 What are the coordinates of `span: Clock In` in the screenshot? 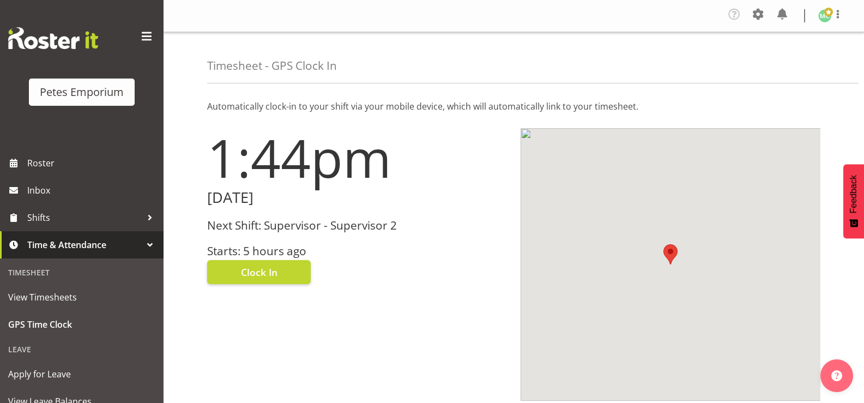 It's located at (259, 272).